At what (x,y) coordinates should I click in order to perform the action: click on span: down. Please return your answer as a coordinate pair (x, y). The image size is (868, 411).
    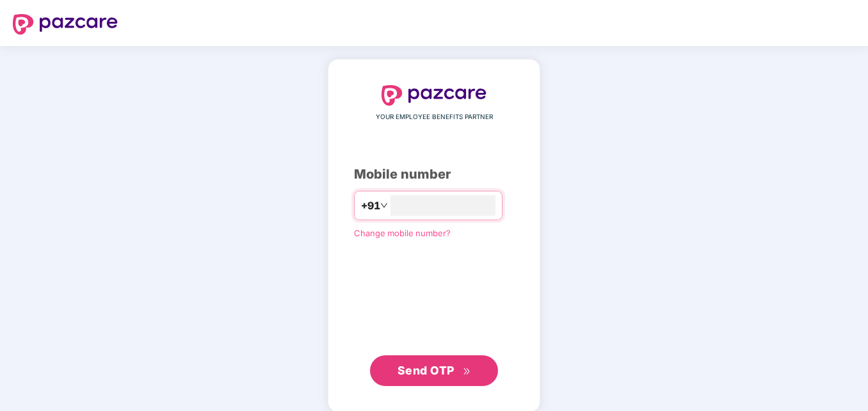
    Looking at the image, I should click on (385, 206).